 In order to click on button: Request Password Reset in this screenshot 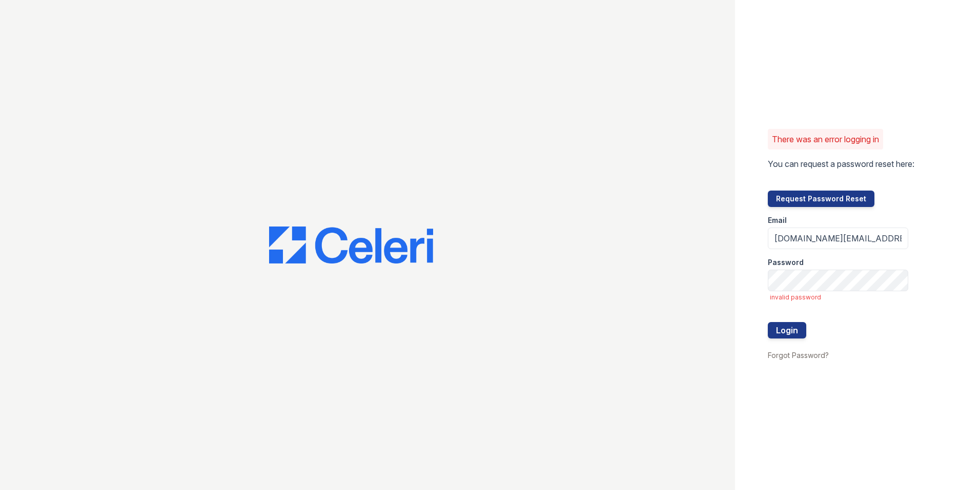, I will do `click(822, 199)`.